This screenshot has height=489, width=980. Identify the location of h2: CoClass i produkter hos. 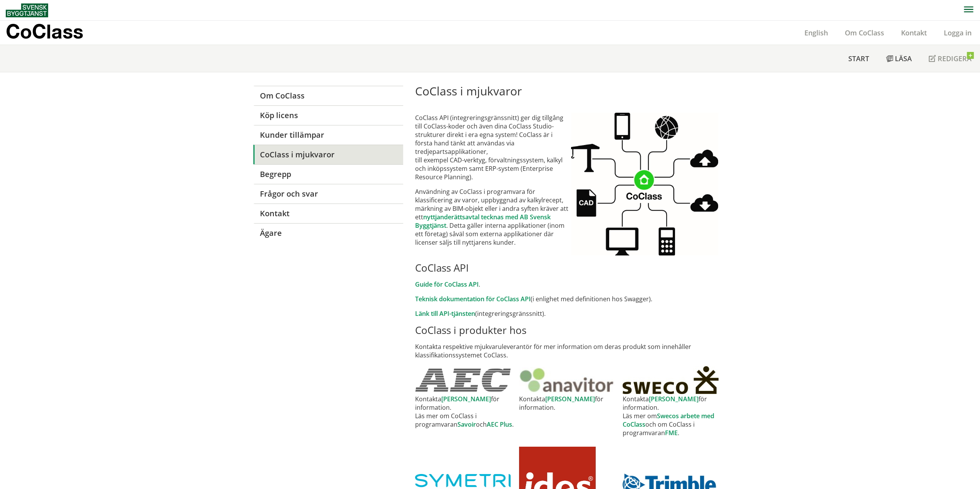
(570, 330).